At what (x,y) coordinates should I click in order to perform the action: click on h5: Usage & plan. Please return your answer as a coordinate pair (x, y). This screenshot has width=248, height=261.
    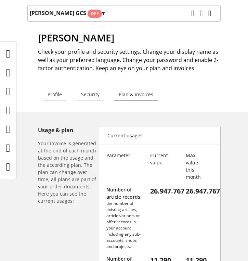
    Looking at the image, I should click on (67, 130).